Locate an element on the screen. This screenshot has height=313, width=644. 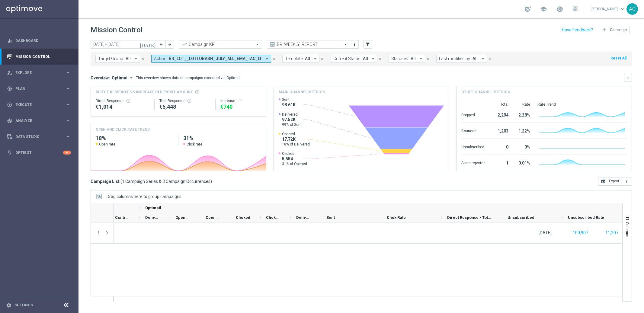
div: Row Groups is located at coordinates (144, 197).